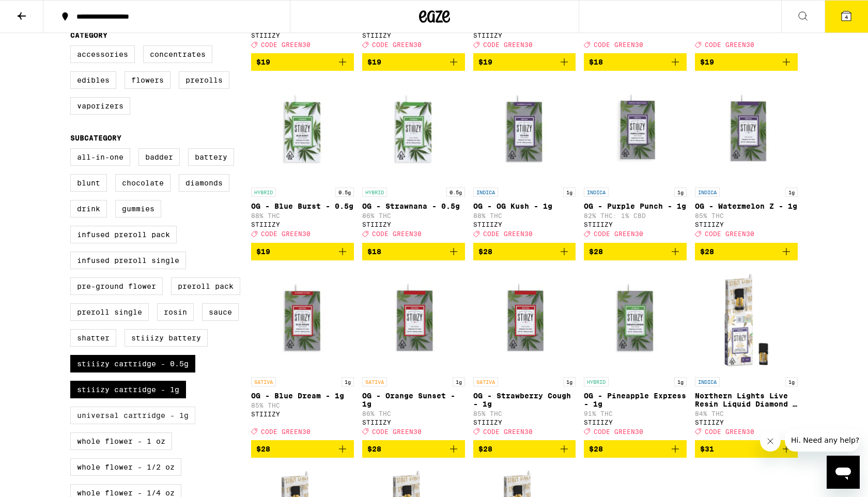 This screenshot has height=497, width=868. What do you see at coordinates (413, 131) in the screenshot?
I see `img: STIIIZY - OG - Strawnana - 0.5g` at bounding box center [413, 131].